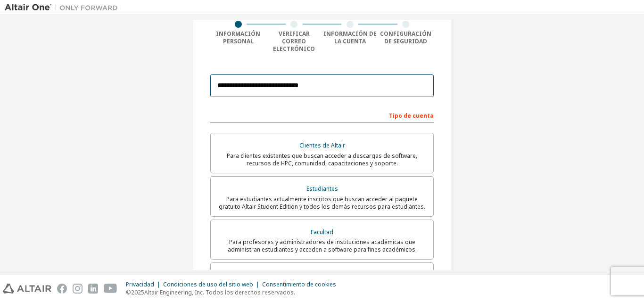  I want to click on img: instagram.svg, so click(77, 288).